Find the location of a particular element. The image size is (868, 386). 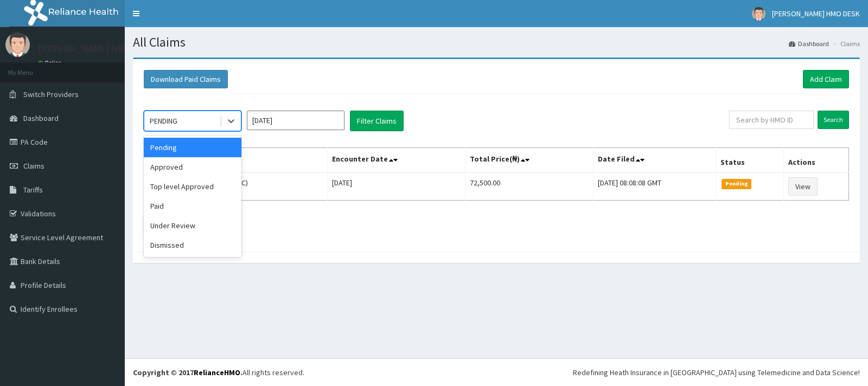

div: Top level Approved is located at coordinates (192, 186).